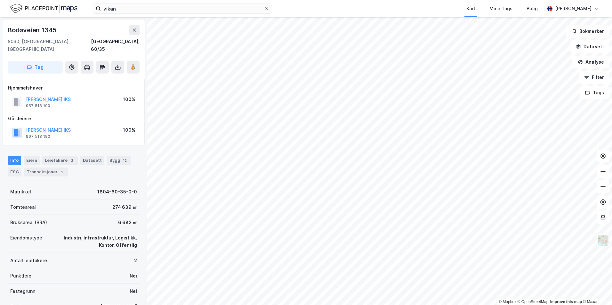 Image resolution: width=612 pixels, height=305 pixels. Describe the element at coordinates (596, 290) in the screenshot. I see `div: Kontrollprogram for chat` at that location.